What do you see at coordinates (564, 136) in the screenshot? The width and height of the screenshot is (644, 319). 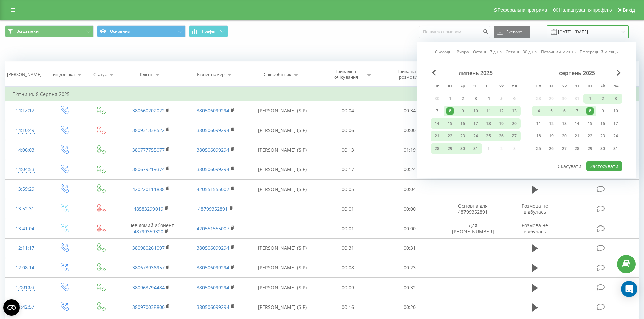 I see `div: ср 20 серп 2025 р.` at bounding box center [564, 136].